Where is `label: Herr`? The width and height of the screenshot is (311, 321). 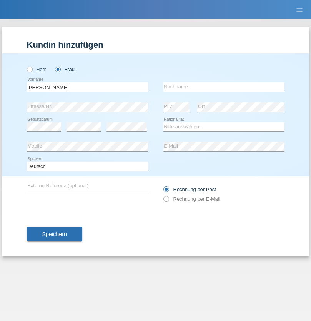
label: Herr is located at coordinates (36, 69).